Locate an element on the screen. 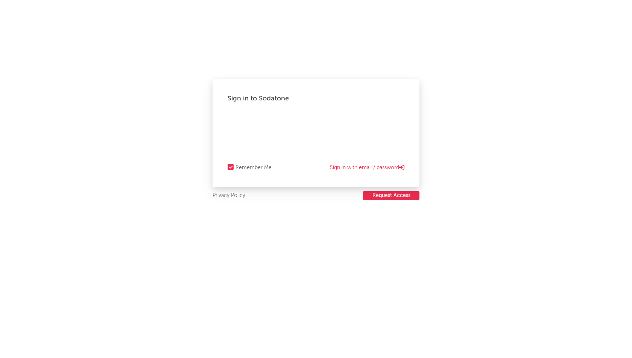 The image size is (632, 358). a: Privacy Policy is located at coordinates (229, 196).